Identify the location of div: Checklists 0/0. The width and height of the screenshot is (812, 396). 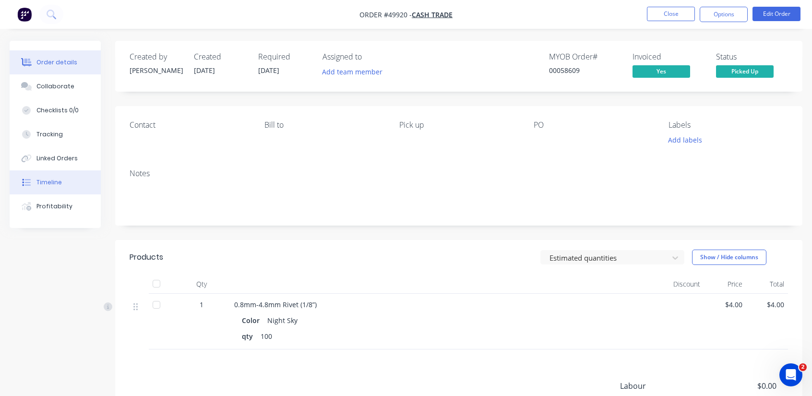
(58, 110).